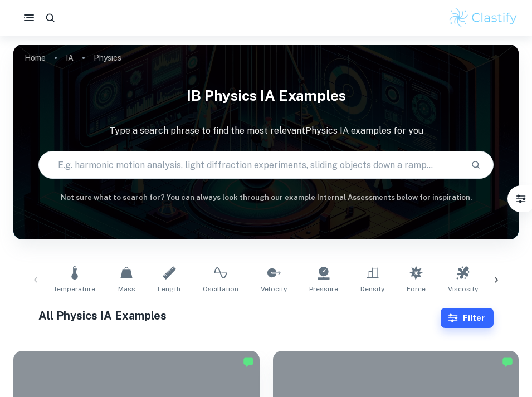  I want to click on a: Home, so click(35, 58).